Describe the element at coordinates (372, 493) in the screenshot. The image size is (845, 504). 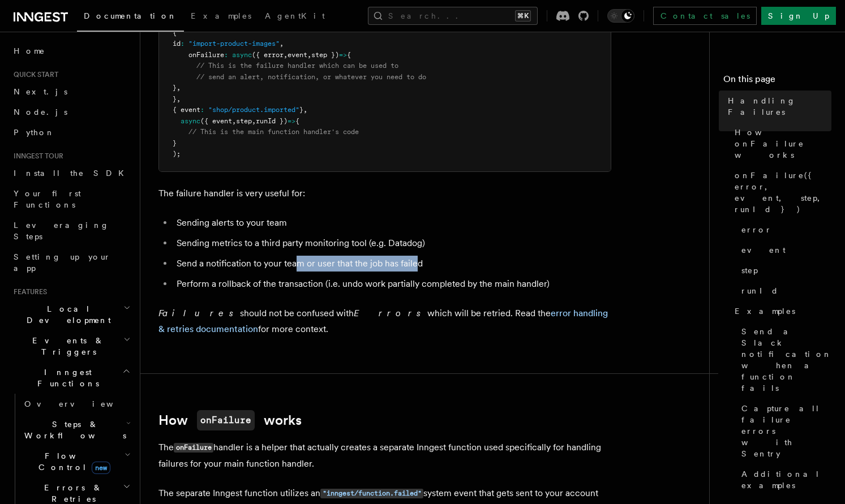
I see `code: "inngest/function.failed"` at that location.